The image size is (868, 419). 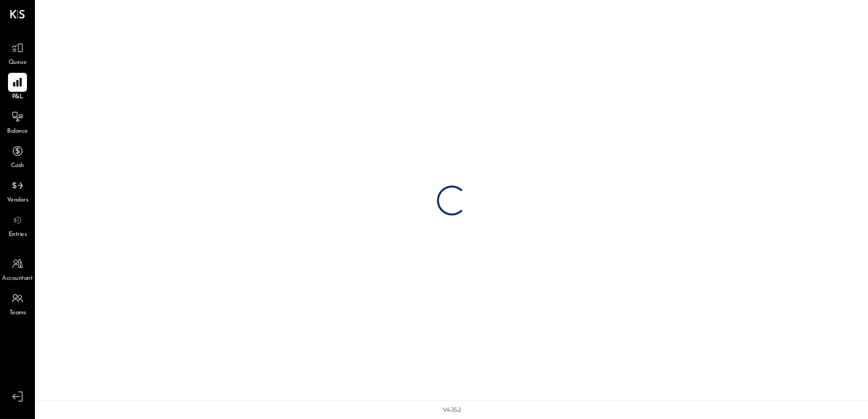 What do you see at coordinates (18, 156) in the screenshot?
I see `a: Cash` at bounding box center [18, 156].